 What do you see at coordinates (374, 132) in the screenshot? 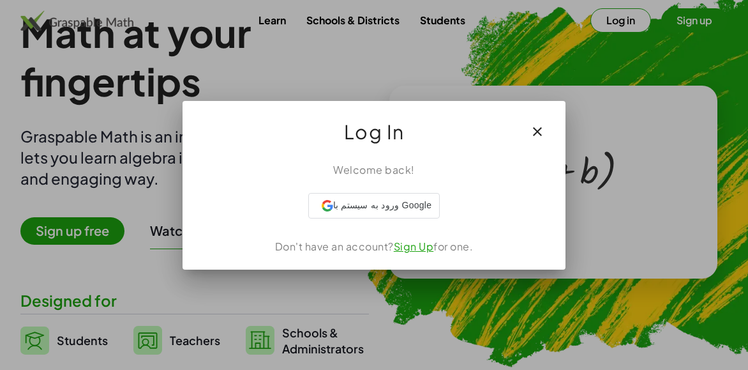
I see `span: Log In` at bounding box center [374, 132].